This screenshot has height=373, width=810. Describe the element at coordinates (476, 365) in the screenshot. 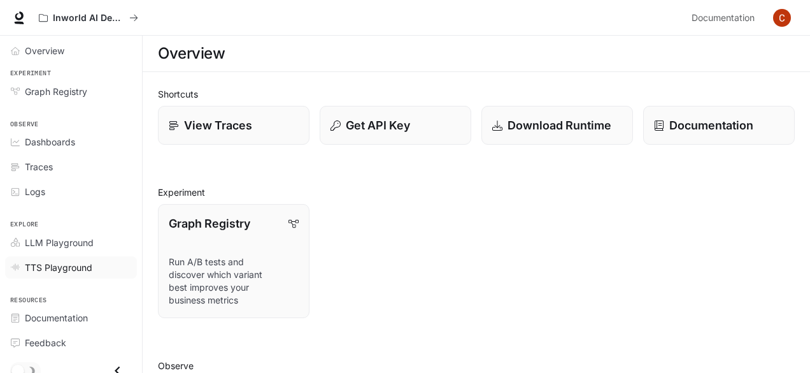

I see `h2: Observe` at that location.